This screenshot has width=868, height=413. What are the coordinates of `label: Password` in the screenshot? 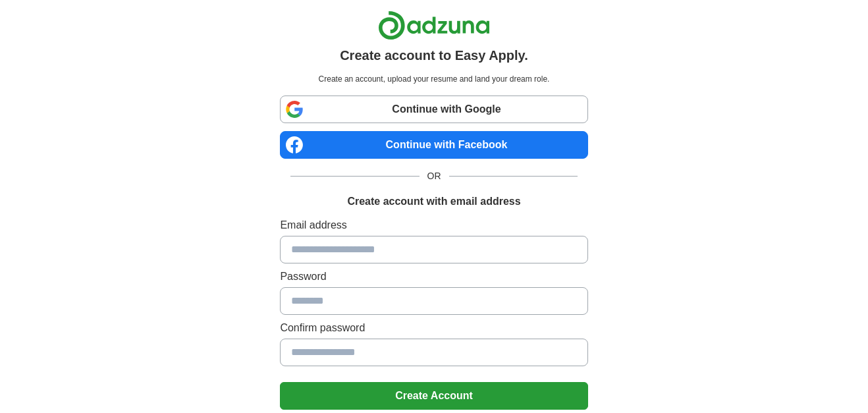 It's located at (433, 276).